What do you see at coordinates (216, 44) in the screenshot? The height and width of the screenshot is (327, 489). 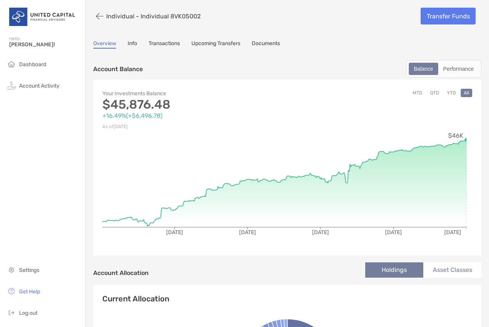 I see `a: Upcoming Transfers` at bounding box center [216, 44].